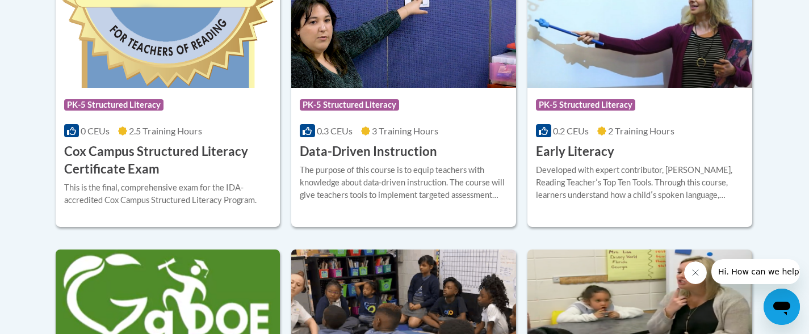 This screenshot has height=334, width=809. What do you see at coordinates (95, 131) in the screenshot?
I see `span: 0 CEUs` at bounding box center [95, 131].